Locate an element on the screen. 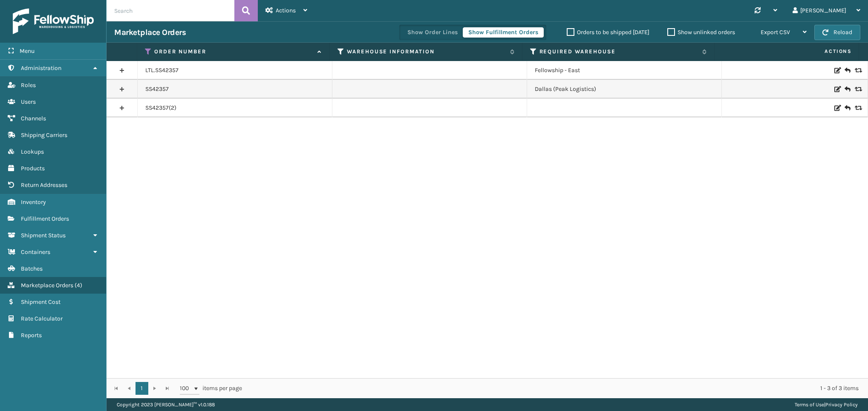 The image size is (868, 411). label: Show unlinked orders is located at coordinates (701, 32).